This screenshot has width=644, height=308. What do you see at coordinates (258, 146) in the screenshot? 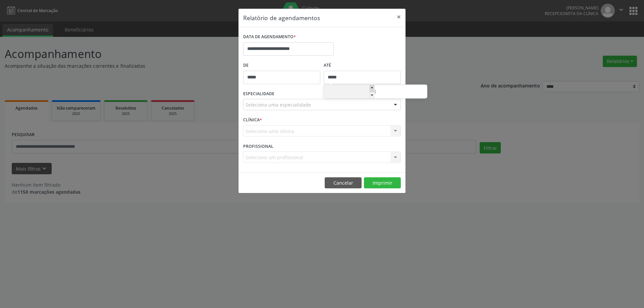
I see `label: PROFISSIONAL` at bounding box center [258, 146].